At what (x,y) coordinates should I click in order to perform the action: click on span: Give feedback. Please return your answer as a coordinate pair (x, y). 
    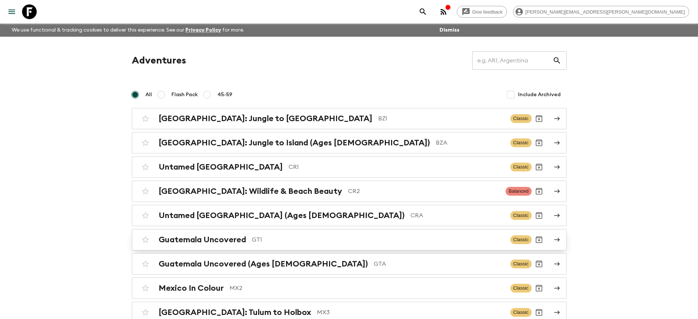
    Looking at the image, I should click on (487, 12).